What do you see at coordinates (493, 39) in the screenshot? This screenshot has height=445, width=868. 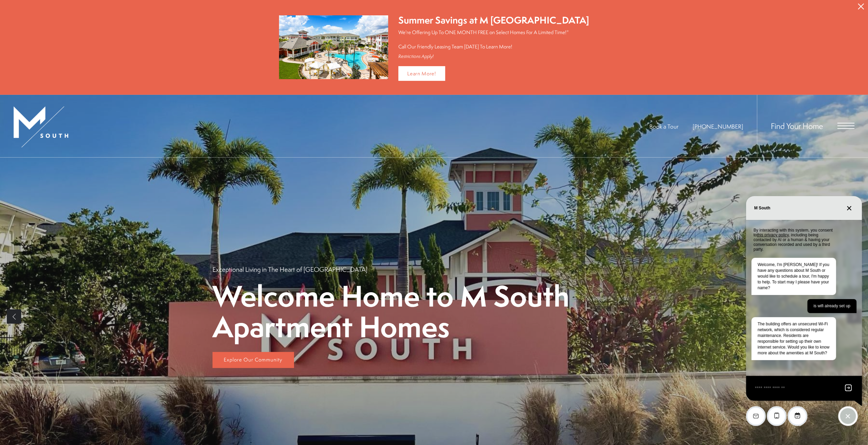 I see `p: We're Offering Up To ONE MONTH FREE on Select Homes For A Limited Time!* Call Our Friendly Leasin...` at bounding box center [493, 39].